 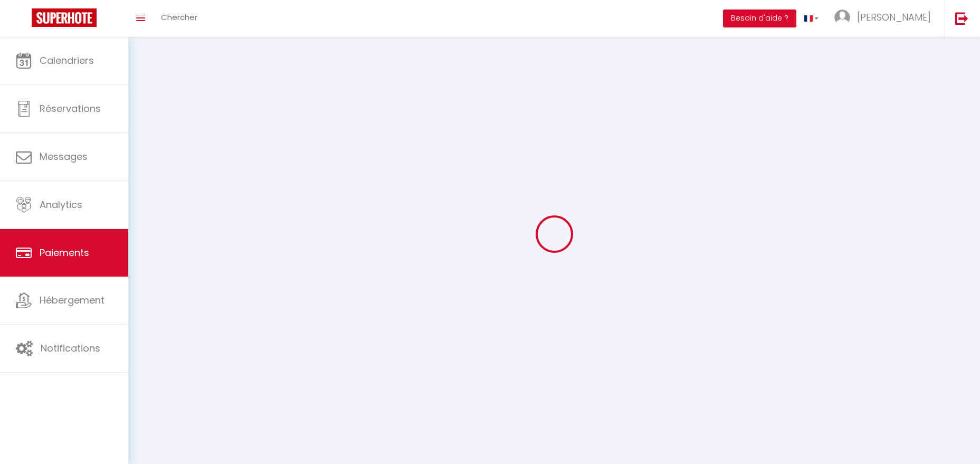 I want to click on span: Messages, so click(x=63, y=156).